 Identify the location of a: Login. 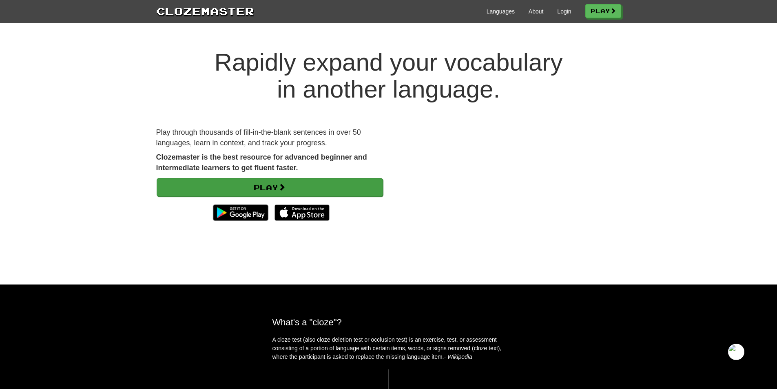
(564, 11).